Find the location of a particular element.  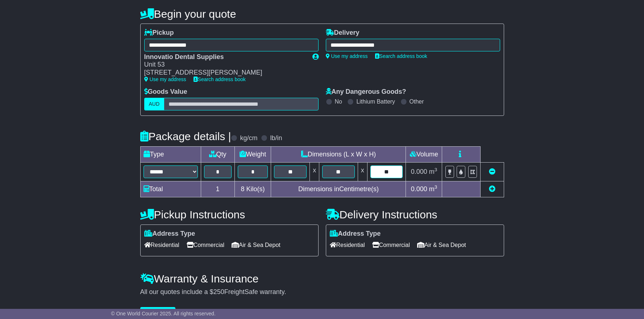

td: Dimensions (L x W x H) is located at coordinates (339, 154).